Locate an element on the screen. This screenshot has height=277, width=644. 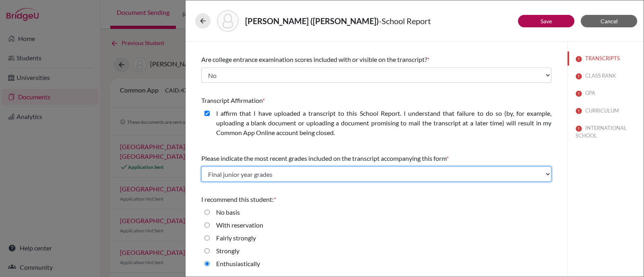
span: I recommend this student: is located at coordinates (238, 199).